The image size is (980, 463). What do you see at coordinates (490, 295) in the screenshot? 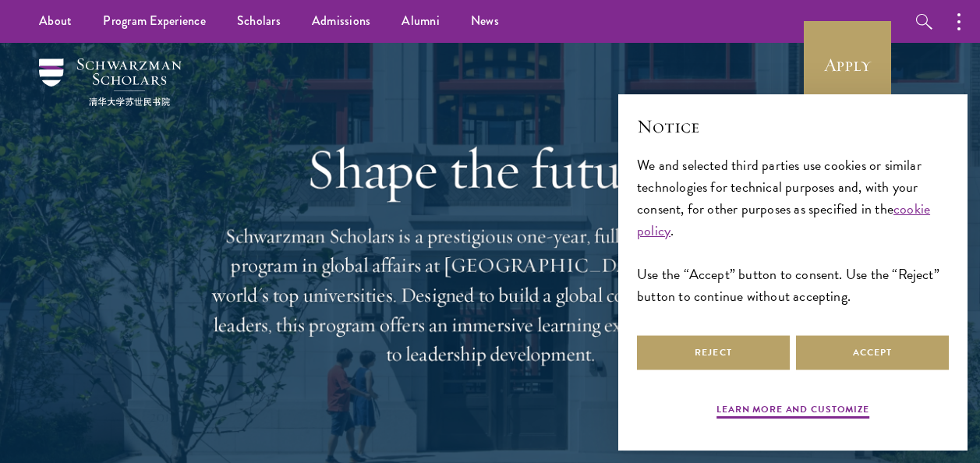
I see `p: Schwarzman Scholars is a prestigious one-year, fully funded master’s program in global affairs at...` at bounding box center [490, 295].